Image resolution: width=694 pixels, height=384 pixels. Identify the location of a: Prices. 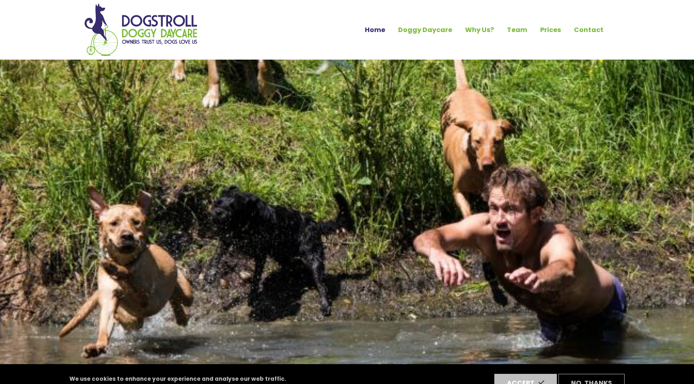
(550, 30).